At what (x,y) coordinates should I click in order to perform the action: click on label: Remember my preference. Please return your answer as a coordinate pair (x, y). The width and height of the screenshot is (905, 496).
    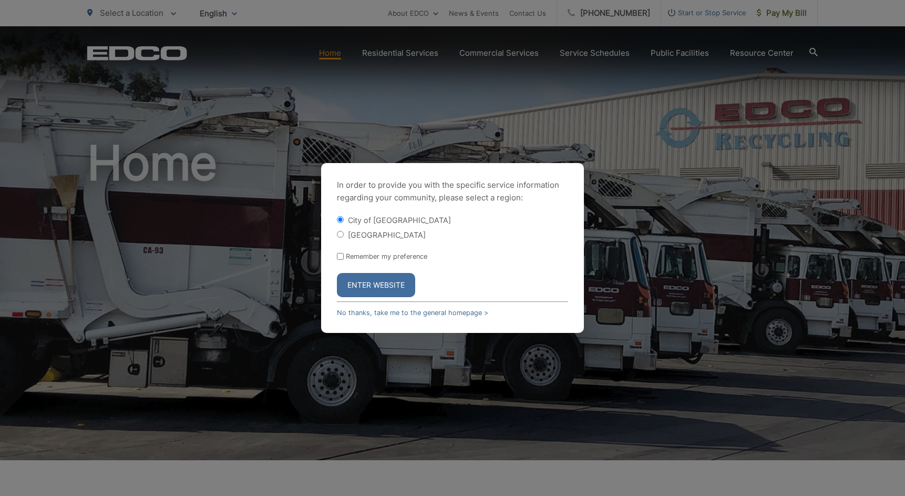
    Looking at the image, I should click on (386, 256).